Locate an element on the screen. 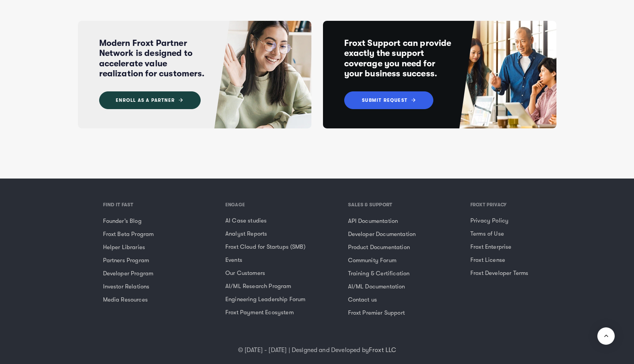 This screenshot has height=364, width=634. a: Froxt License is located at coordinates (526, 260).